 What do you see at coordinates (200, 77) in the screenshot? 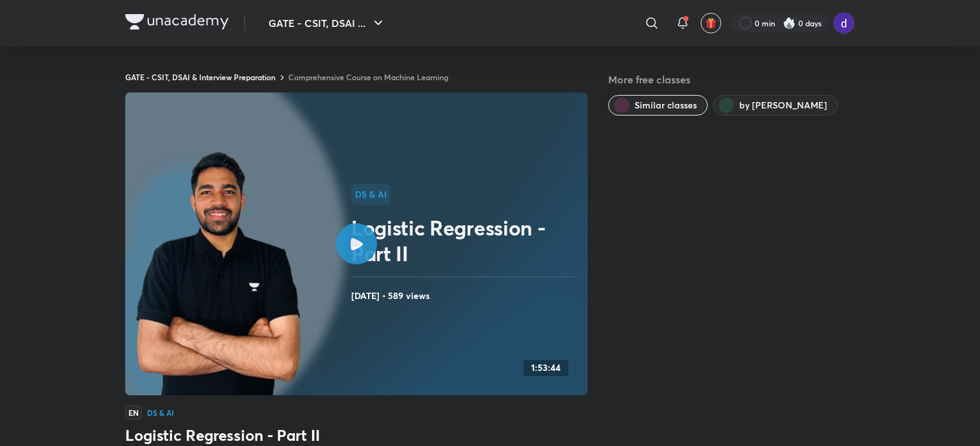
I see `a: GATE - CSIT, DSAI & Interview Preparation` at bounding box center [200, 77].